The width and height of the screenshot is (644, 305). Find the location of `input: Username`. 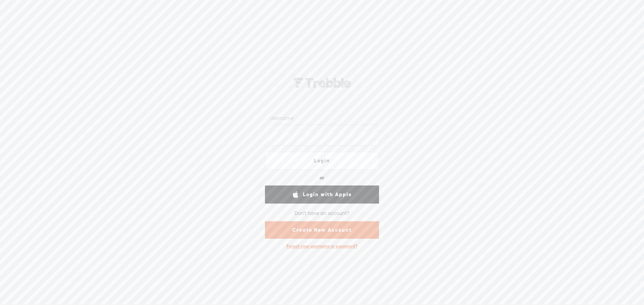

input: Username is located at coordinates (323, 118).